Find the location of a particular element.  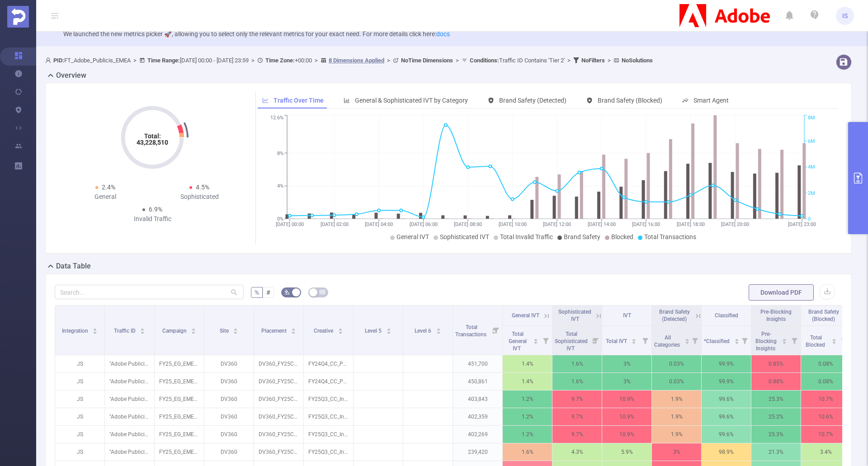

span: Total Sophisticated IVT is located at coordinates (571, 341).